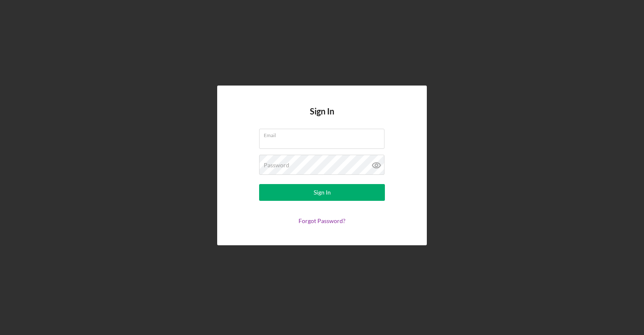 This screenshot has width=644, height=335. Describe the element at coordinates (322, 193) in the screenshot. I see `button: Sign In` at that location.